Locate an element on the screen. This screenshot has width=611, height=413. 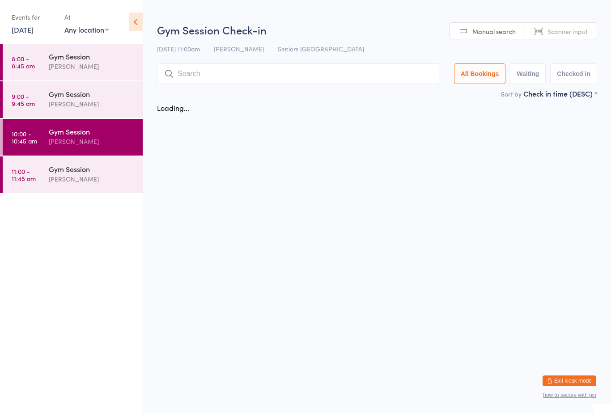
button: how to secure with pin is located at coordinates (569, 395).